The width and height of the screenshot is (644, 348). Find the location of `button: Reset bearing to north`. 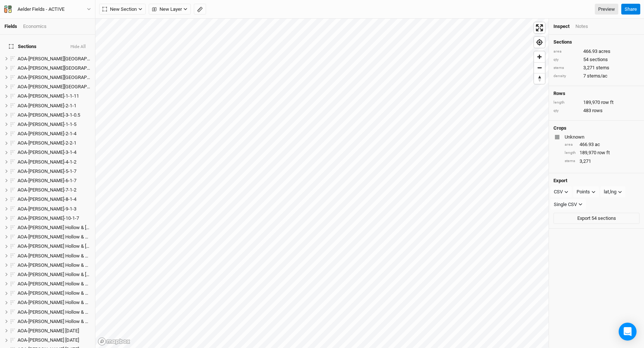

button: Reset bearing to north is located at coordinates (539, 78).